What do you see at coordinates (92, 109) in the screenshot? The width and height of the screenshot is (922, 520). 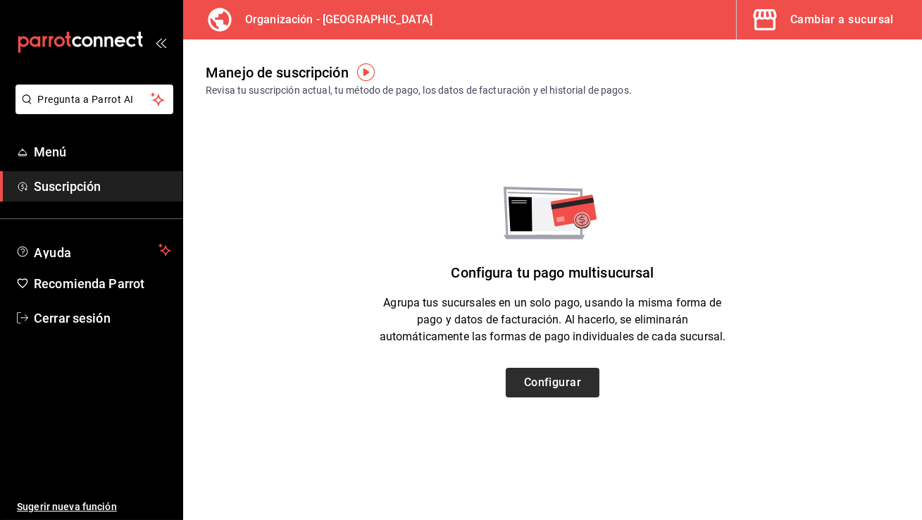 I see `a: Pregunta a Parrot AI` at bounding box center [92, 109].